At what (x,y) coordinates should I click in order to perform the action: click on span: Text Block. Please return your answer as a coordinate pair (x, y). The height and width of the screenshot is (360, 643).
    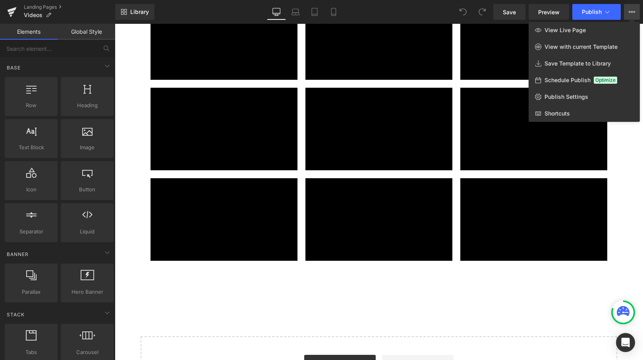
    Looking at the image, I should click on (31, 147).